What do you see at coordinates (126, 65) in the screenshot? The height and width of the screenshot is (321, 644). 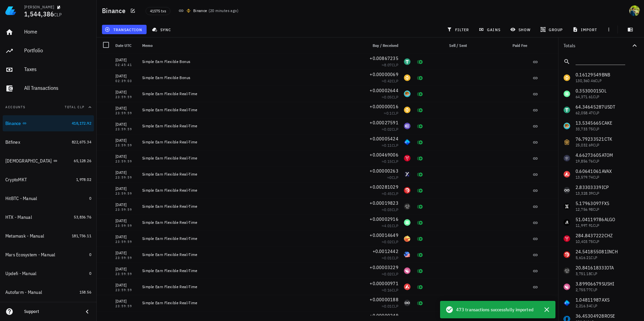 I see `div: 02:45:41` at bounding box center [126, 65].